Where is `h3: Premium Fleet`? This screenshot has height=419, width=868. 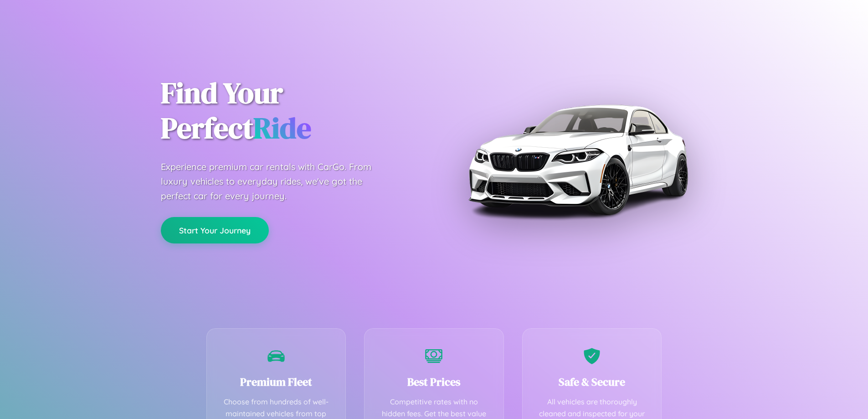
h3: Premium Fleet is located at coordinates (276, 382).